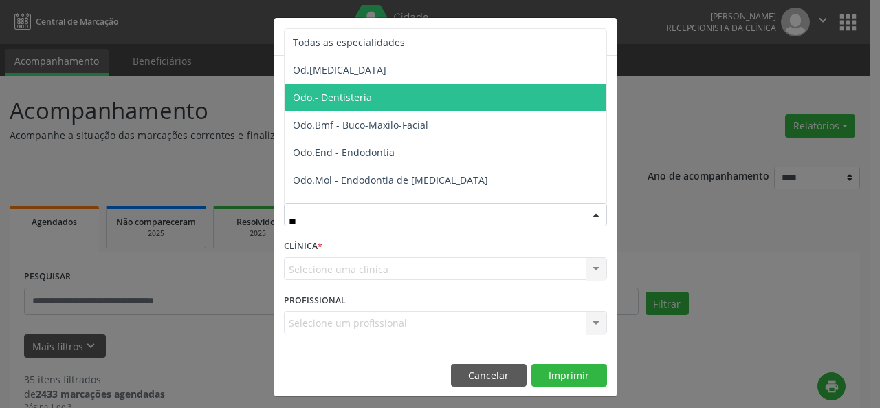 The height and width of the screenshot is (408, 880). What do you see at coordinates (569, 375) in the screenshot?
I see `button: Imprimir` at bounding box center [569, 375].